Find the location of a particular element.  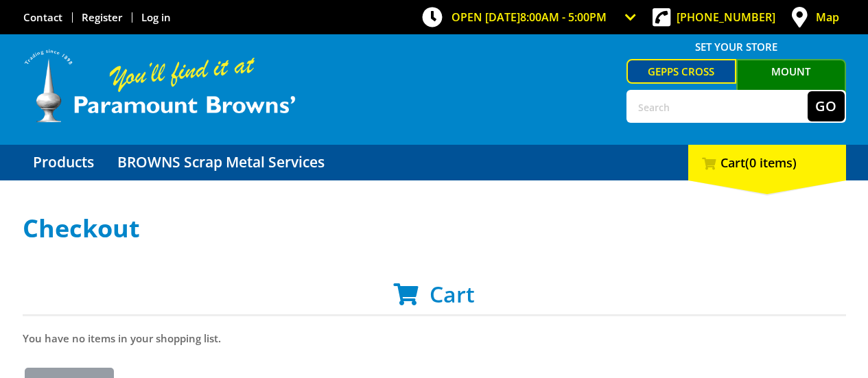

span: 8:00am - 5:00pm is located at coordinates (563, 17).